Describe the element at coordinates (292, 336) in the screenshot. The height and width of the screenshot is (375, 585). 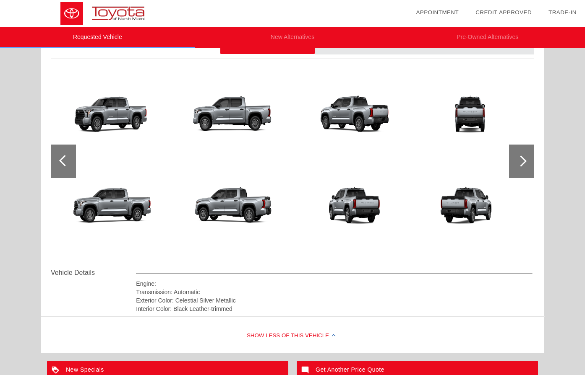
I see `div: Show Less of this Vehicle` at that location.